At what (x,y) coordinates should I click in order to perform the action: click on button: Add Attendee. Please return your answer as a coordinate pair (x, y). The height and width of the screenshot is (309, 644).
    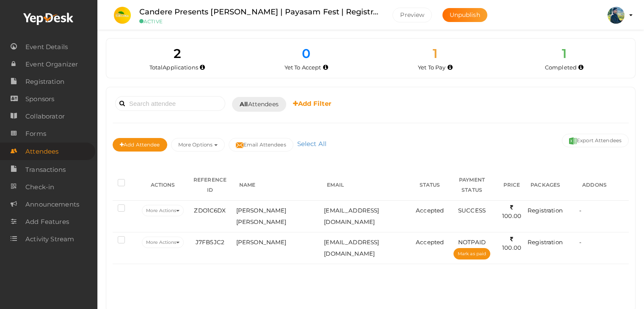
    Looking at the image, I should click on (140, 144).